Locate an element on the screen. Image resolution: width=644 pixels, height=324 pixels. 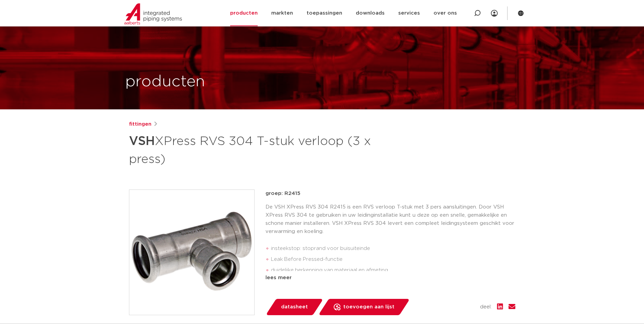
a: fittingen is located at coordinates (140, 124).